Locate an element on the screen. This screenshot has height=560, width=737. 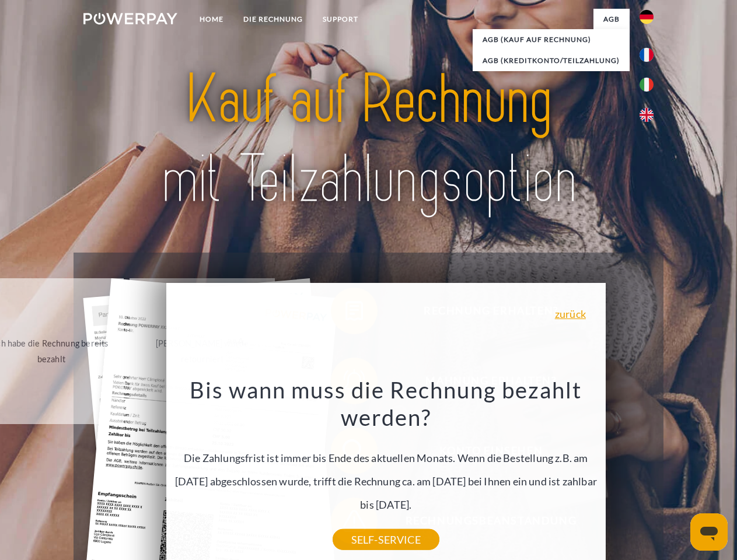
a: Home is located at coordinates (211, 19).